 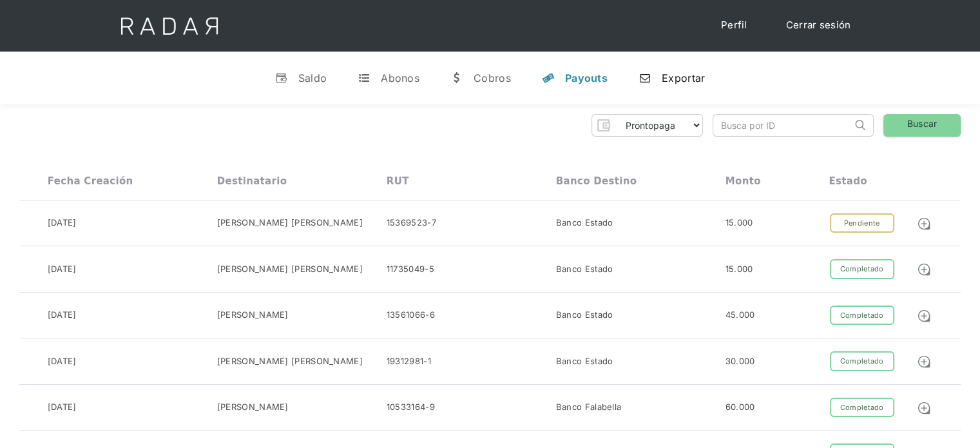 I want to click on a: Cerrar sesión, so click(x=818, y=25).